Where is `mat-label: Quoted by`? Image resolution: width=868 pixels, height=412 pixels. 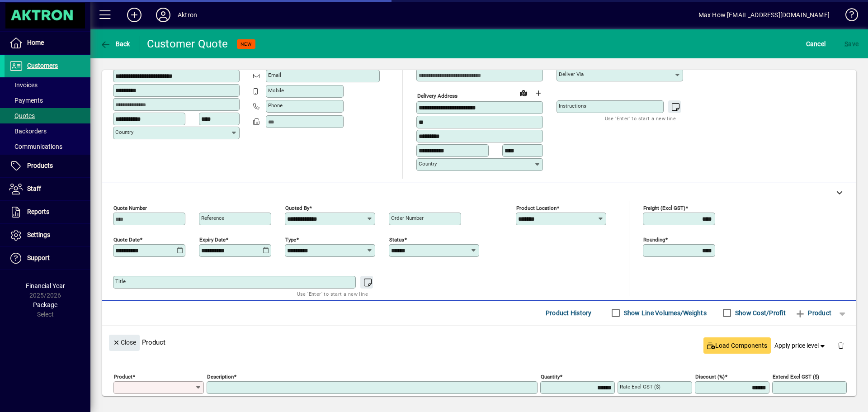
mat-label: Quoted by is located at coordinates (297, 207).